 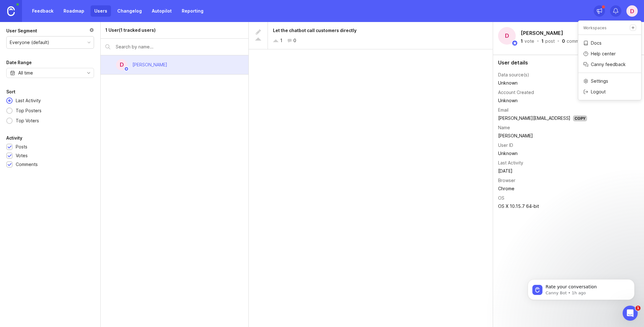 What do you see at coordinates (506, 145) in the screenshot?
I see `div: User ID` at bounding box center [506, 145].